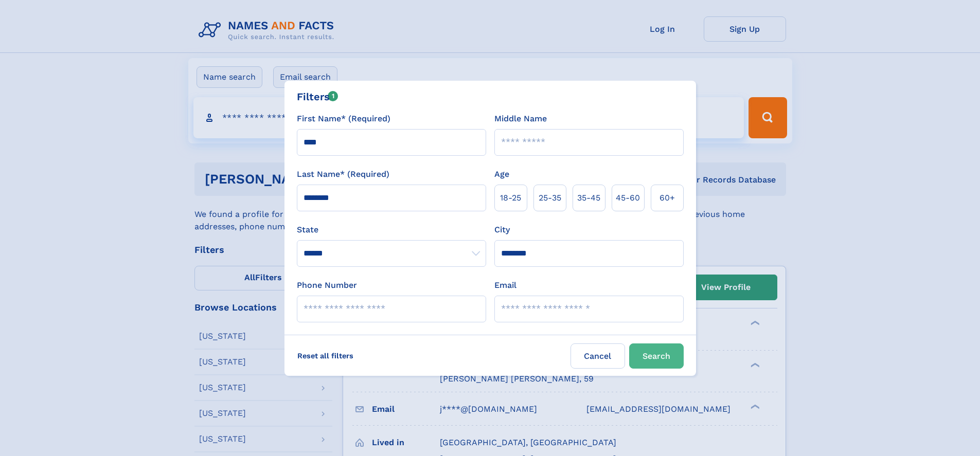  Describe the element at coordinates (327, 285) in the screenshot. I see `label: Phone Number` at that location.